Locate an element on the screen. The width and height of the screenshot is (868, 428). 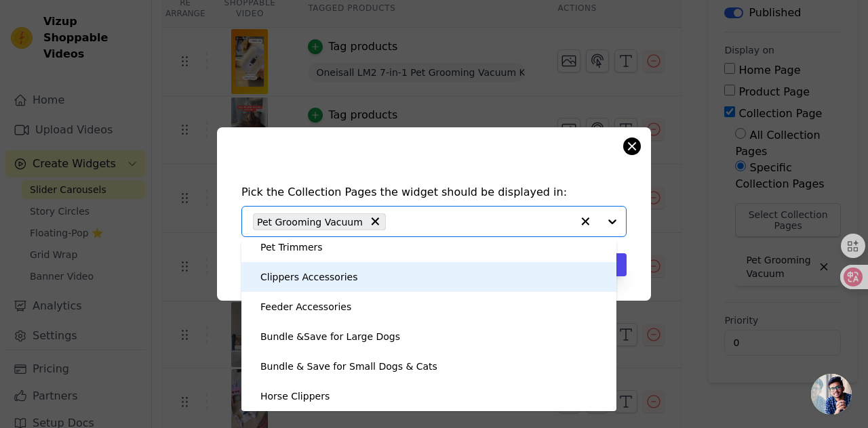
img: tab_keywords_by_traffic_grey.svg is located at coordinates (143, 86).